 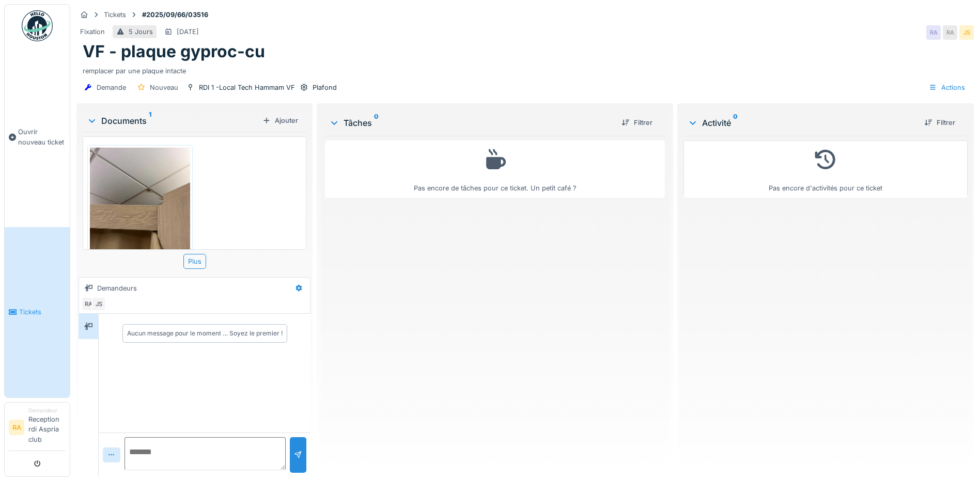 What do you see at coordinates (280, 120) in the screenshot?
I see `div: Ajouter` at bounding box center [280, 120].